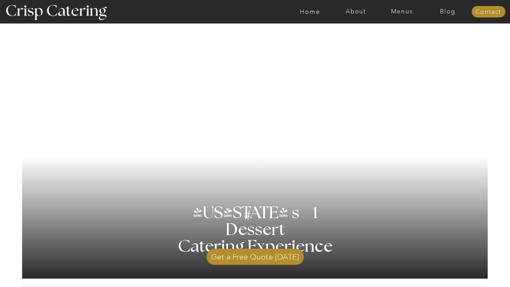  I want to click on a: About, so click(356, 12).